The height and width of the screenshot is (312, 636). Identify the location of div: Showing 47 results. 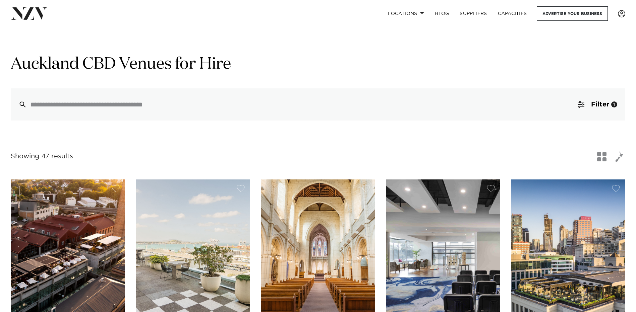
(42, 157).